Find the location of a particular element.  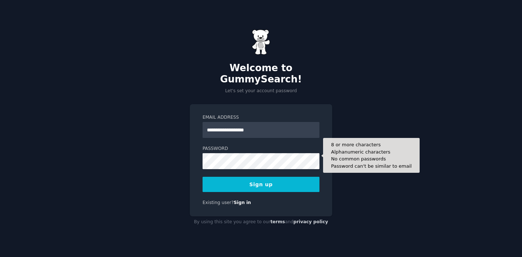

a: privacy policy is located at coordinates (311, 222).